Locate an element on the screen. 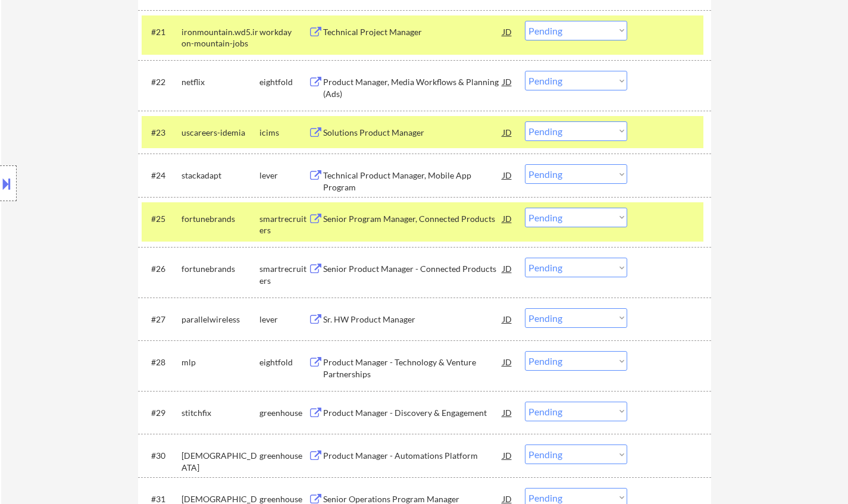 This screenshot has width=848, height=504. div: #29 is located at coordinates (161, 413).